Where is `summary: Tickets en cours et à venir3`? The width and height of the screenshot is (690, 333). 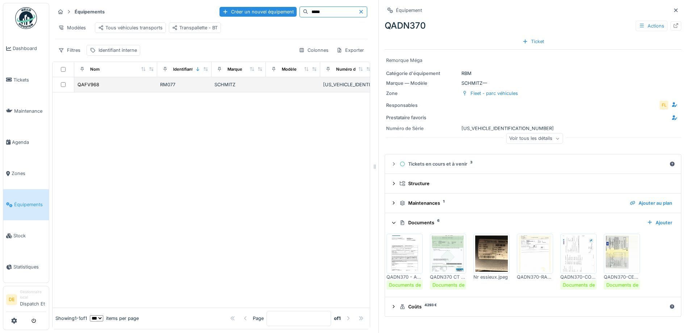
summary: Tickets en cours et à venir3 is located at coordinates (533, 164).